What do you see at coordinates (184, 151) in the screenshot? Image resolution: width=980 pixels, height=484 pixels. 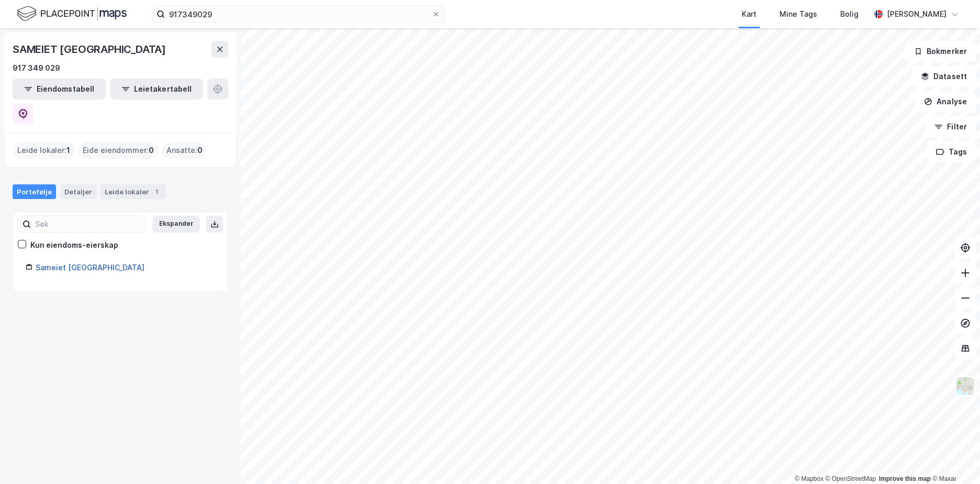 I see `div: Ansatte :` at bounding box center [184, 151].